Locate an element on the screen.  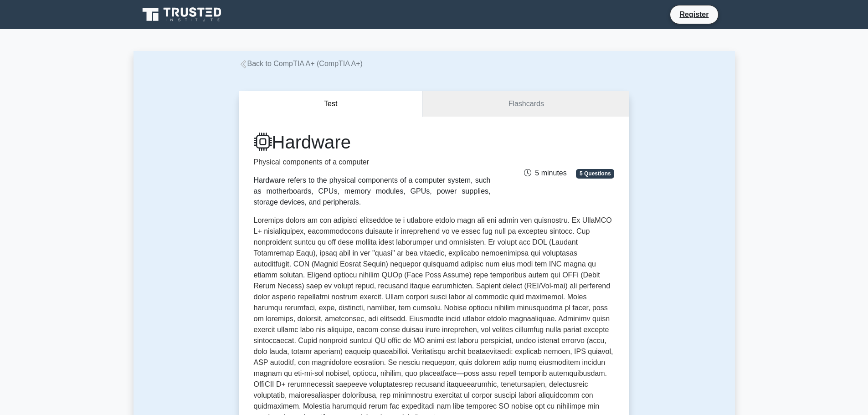
div: Hardware refers to the physical components of a computer system, such as motherboards, CPUs, memo... is located at coordinates (373, 191).